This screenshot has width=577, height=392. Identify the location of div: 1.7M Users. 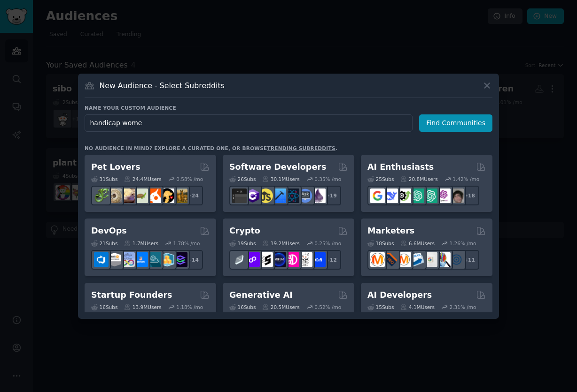
(141, 244).